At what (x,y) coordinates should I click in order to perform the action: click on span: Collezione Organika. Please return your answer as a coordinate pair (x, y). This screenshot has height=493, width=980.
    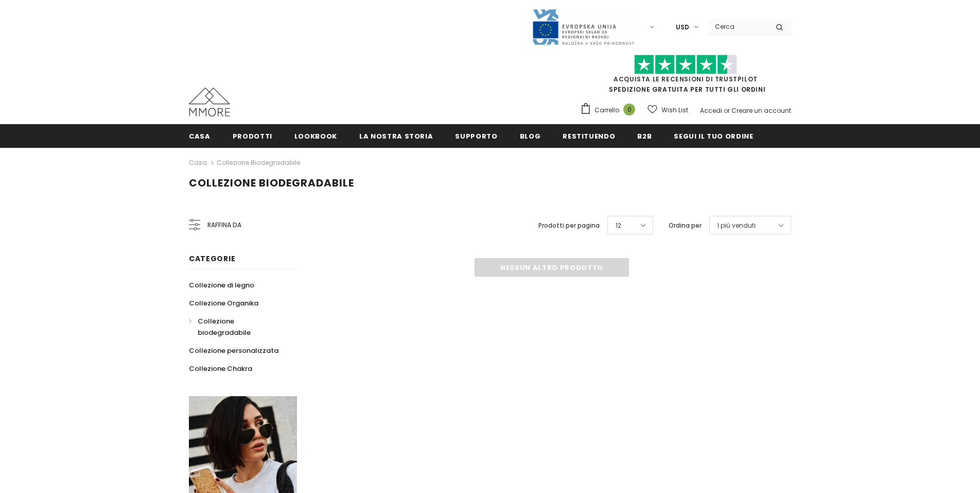
    Looking at the image, I should click on (224, 302).